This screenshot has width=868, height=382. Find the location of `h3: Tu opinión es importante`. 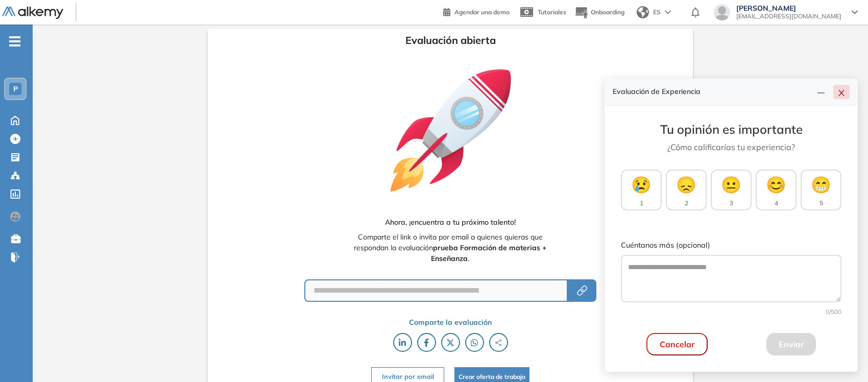

h3: Tu opinión es importante is located at coordinates (731, 129).